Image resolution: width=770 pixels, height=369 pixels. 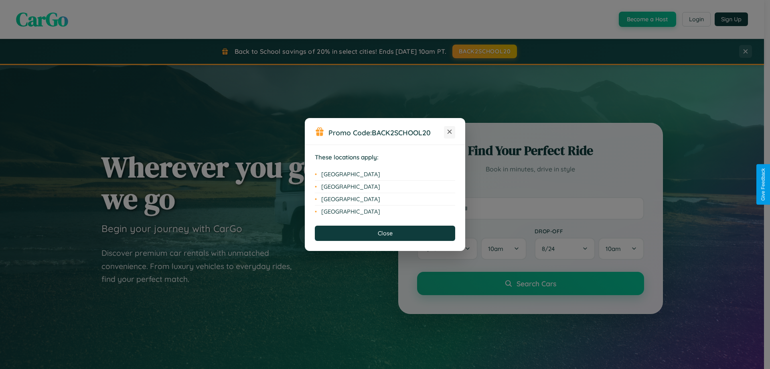 I want to click on div: Give Feedback, so click(x=763, y=184).